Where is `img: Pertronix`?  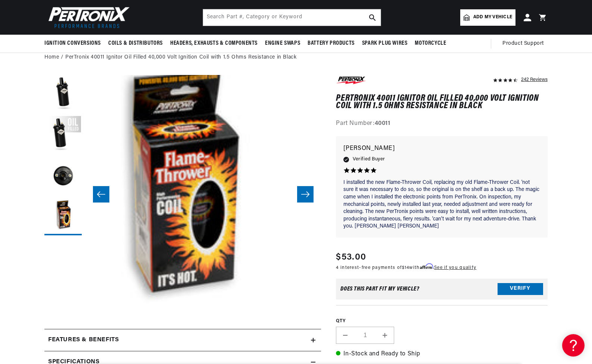 img: Pertronix is located at coordinates (87, 17).